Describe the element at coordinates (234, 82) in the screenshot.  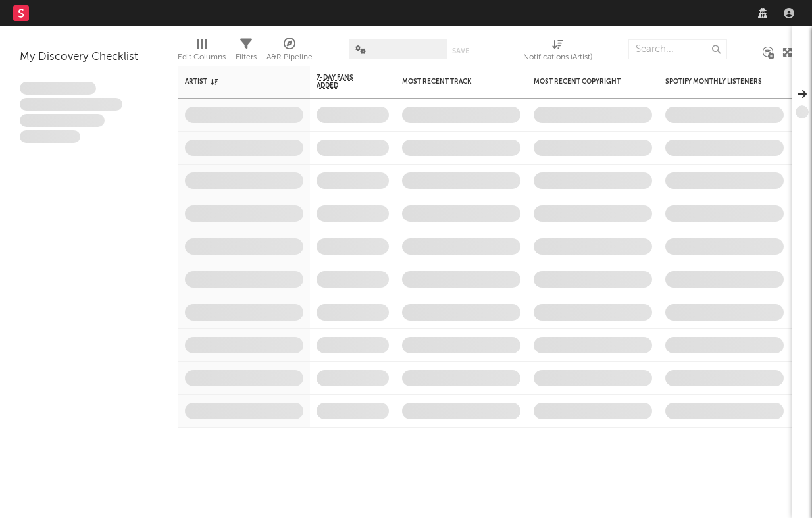
I see `div: Artist` at that location.